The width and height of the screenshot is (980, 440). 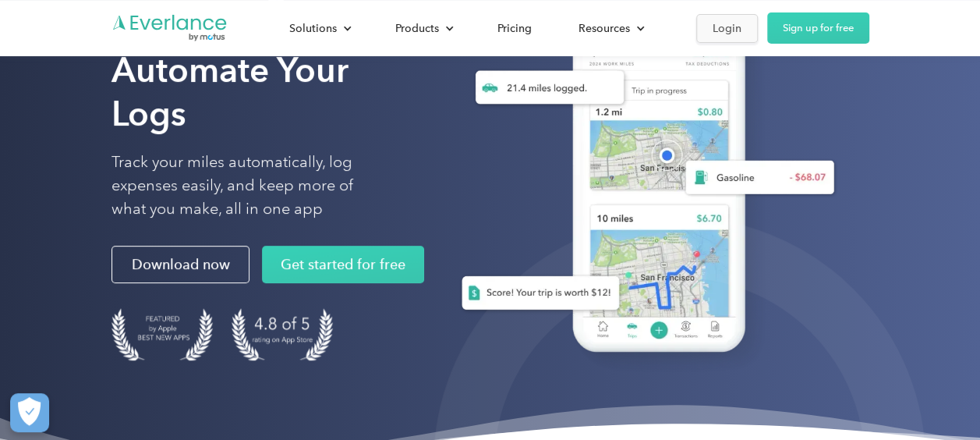 What do you see at coordinates (162, 333) in the screenshot?
I see `img: Badge for Featured by Apple Best New Apps` at bounding box center [162, 333].